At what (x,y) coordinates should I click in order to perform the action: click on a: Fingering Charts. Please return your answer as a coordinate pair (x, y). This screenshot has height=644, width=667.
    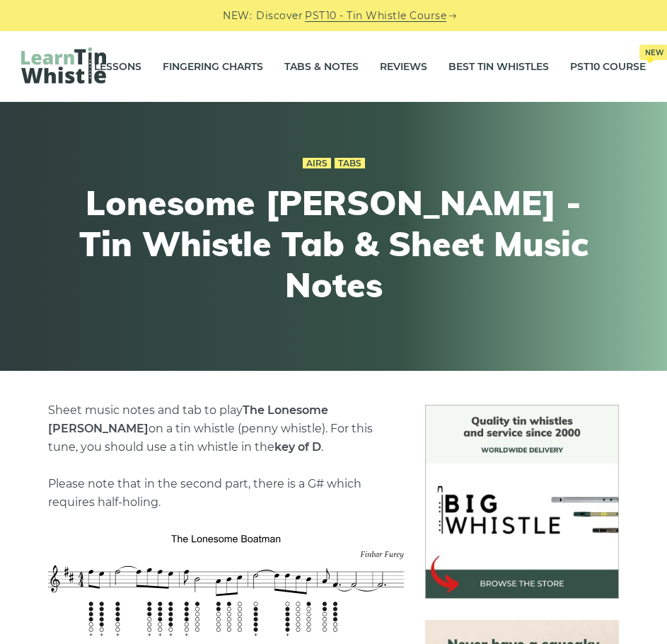
    Looking at the image, I should click on (213, 67).